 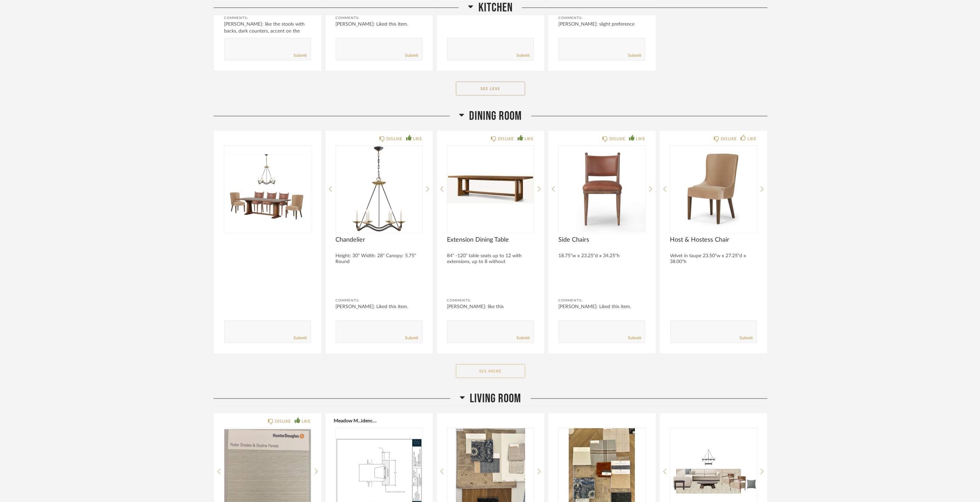 What do you see at coordinates (602, 256) in the screenshot?
I see `div: 18.75"w x 23.25"d x 34.25"h` at bounding box center [602, 256].